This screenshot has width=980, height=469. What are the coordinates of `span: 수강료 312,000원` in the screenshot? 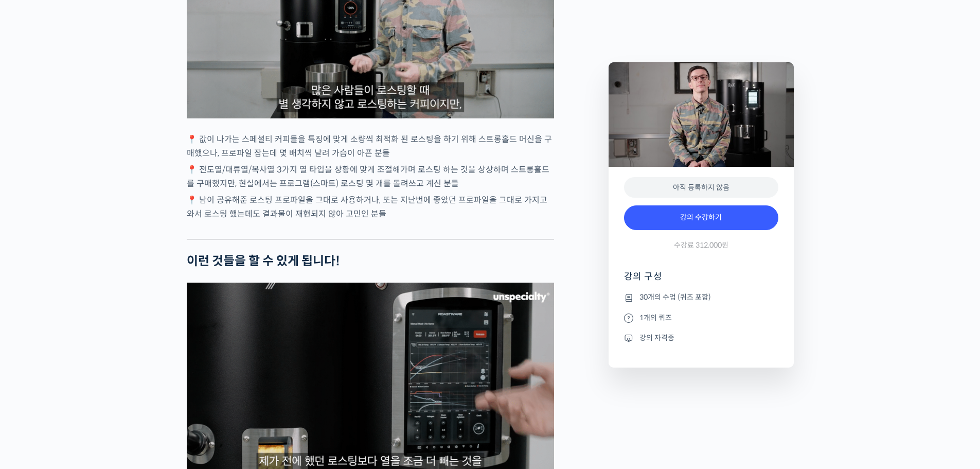 It's located at (701, 245).